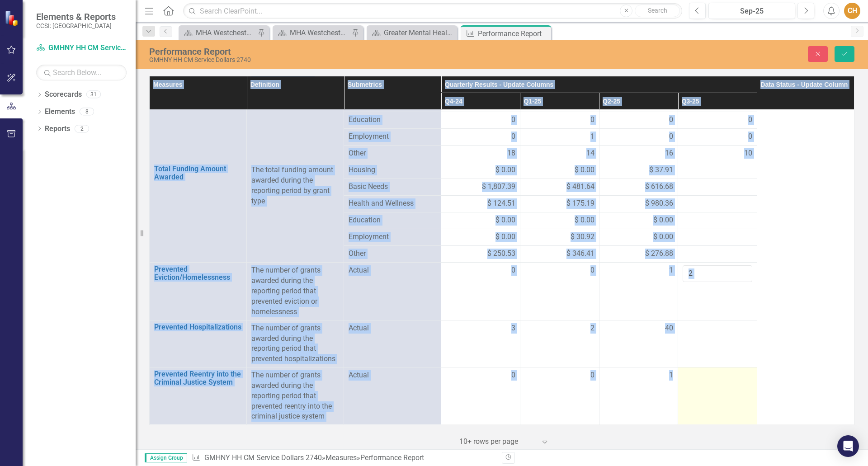 This screenshot has width=868, height=466. I want to click on span: Housing, so click(392, 170).